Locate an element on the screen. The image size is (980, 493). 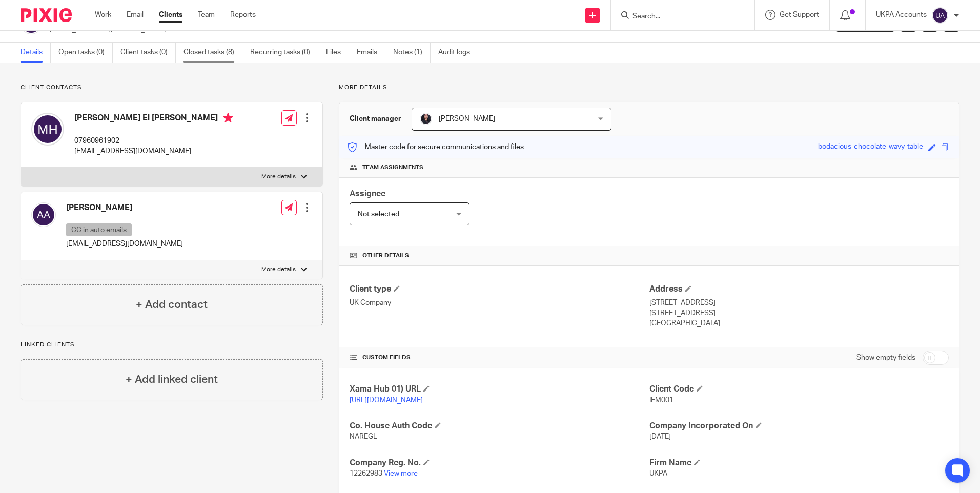
h4: + Add contact is located at coordinates (171, 305).